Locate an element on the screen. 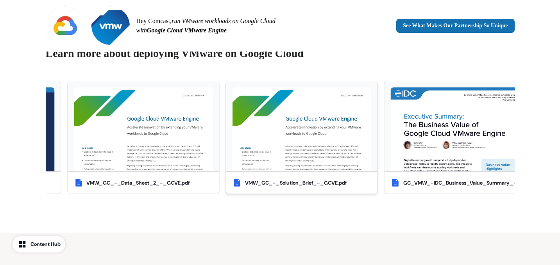 The image size is (560, 265). em: Google Cloud VMware Engine is located at coordinates (187, 30).